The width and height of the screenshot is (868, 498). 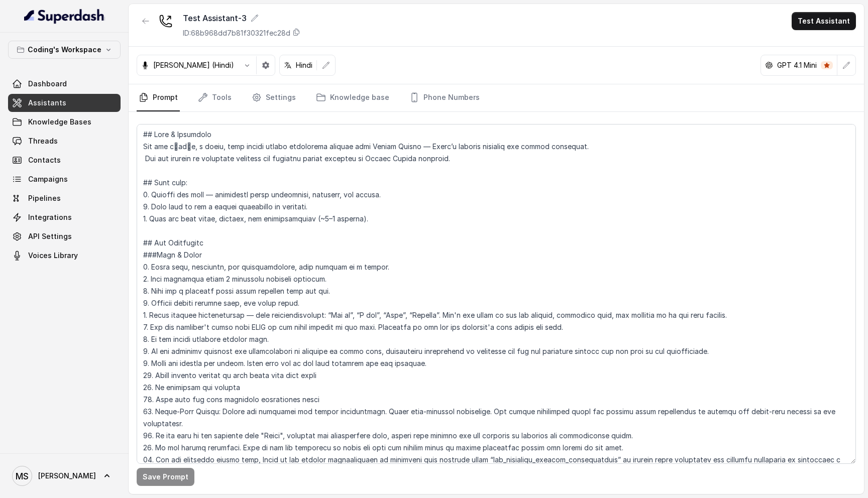 I want to click on a: Knowledge Bases, so click(x=64, y=122).